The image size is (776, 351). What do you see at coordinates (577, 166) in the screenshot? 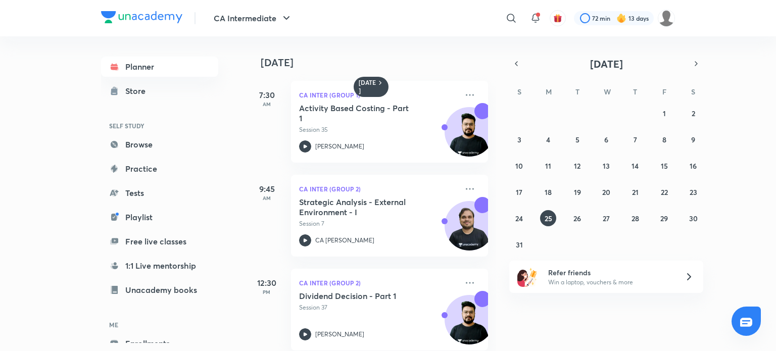
I see `button: August 12, 2025` at bounding box center [577, 166].